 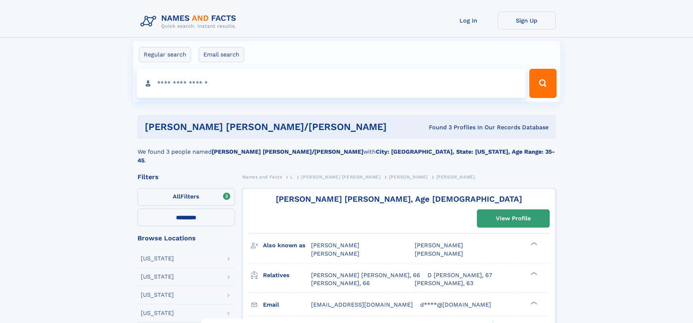 What do you see at coordinates (176, 196) in the screenshot?
I see `span: All` at bounding box center [176, 196].